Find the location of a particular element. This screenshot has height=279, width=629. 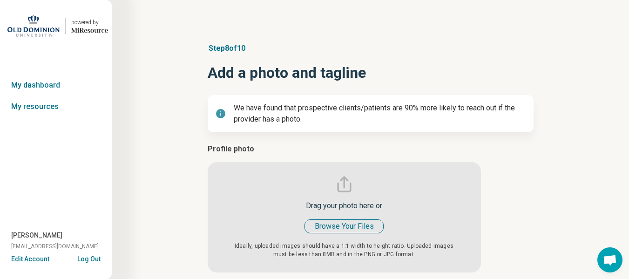

a: Old Dominion Universitypowered by is located at coordinates (56, 26).